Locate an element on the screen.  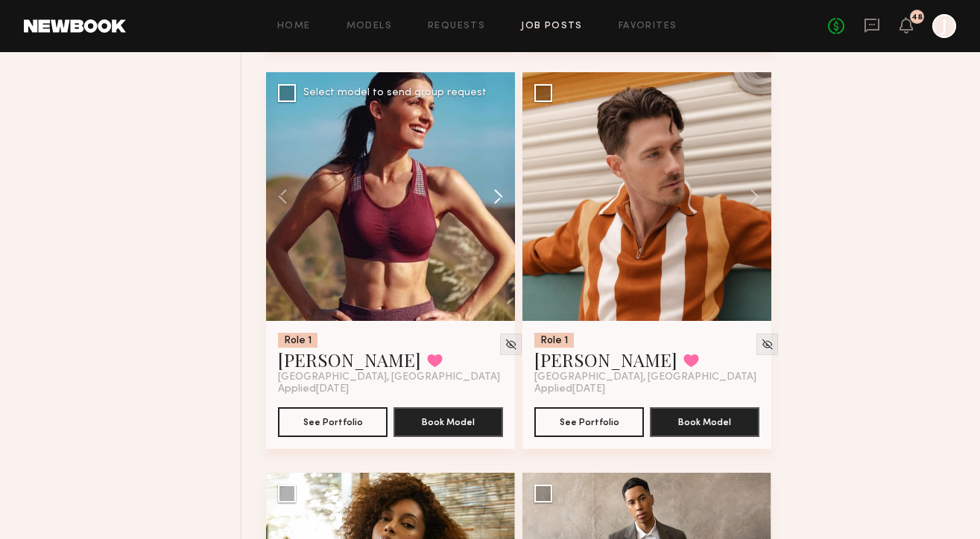
a: Job Posts is located at coordinates (551, 26).